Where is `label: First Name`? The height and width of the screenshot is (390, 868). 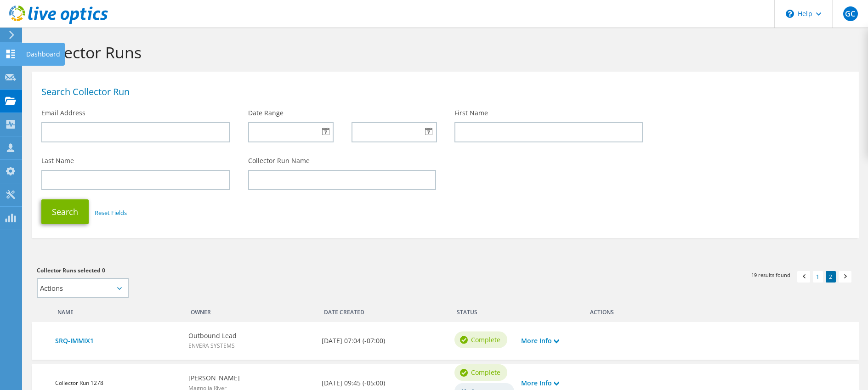
label: First Name is located at coordinates (471, 113).